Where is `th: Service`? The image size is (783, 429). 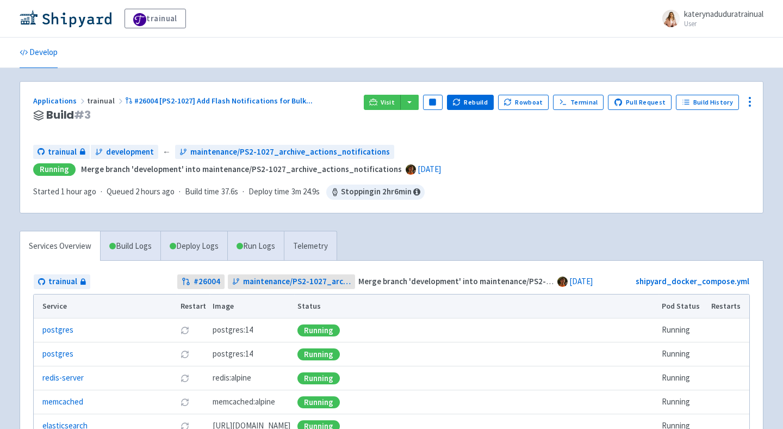
th: Service is located at coordinates (105, 306).